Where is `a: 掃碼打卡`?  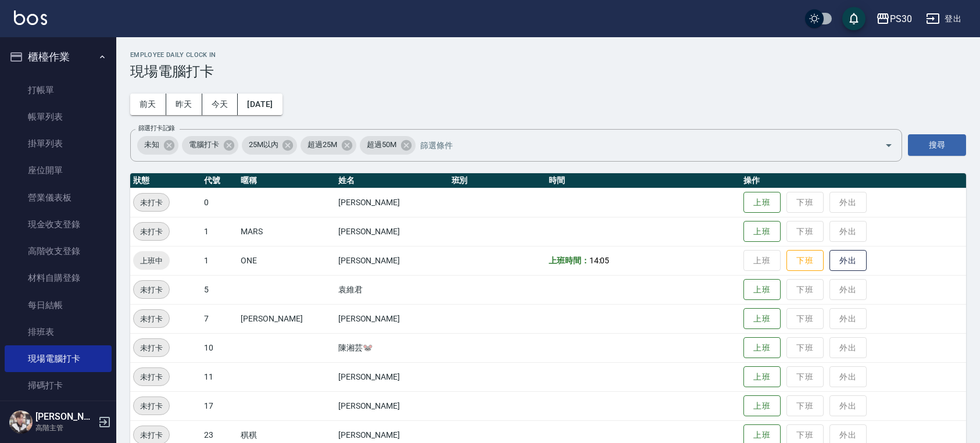
a: 掃碼打卡 is located at coordinates (58, 386).